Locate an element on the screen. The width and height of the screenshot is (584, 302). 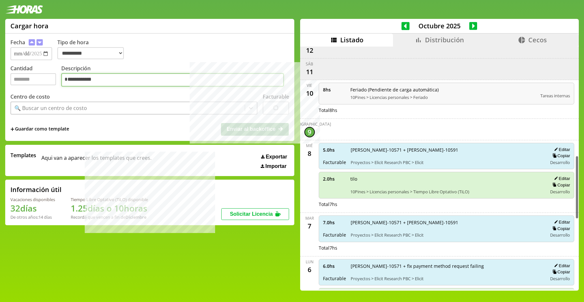
div: sáb is located at coordinates (309, 64).